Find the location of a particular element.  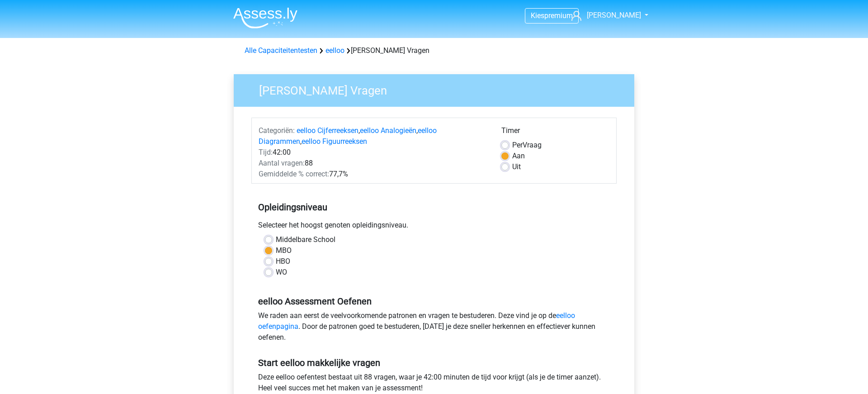

a: eelloo Analogieën is located at coordinates (388, 130).